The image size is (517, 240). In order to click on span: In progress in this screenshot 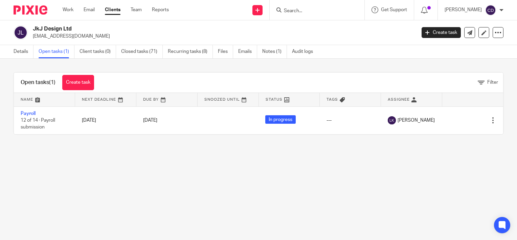, I will do `click(281, 119)`.